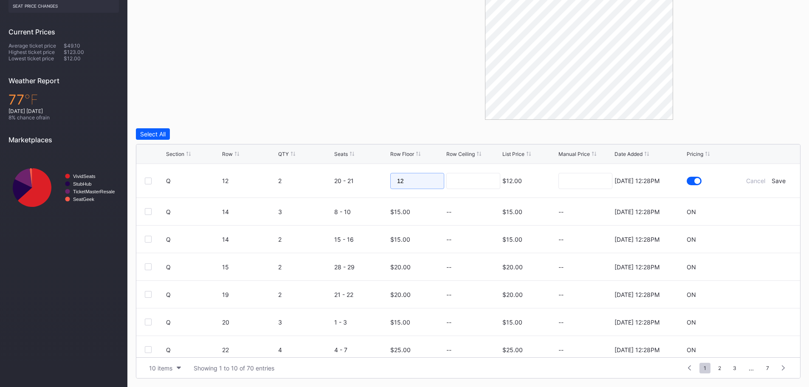  I want to click on div: Pricing, so click(695, 154).